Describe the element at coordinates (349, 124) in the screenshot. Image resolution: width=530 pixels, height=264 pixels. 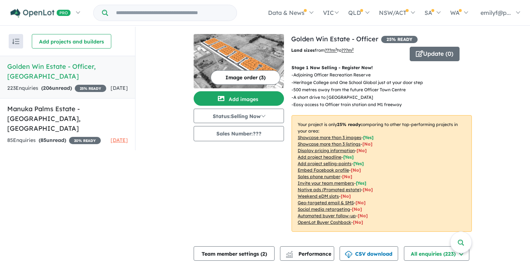
I see `b: 25 % ready` at that location.